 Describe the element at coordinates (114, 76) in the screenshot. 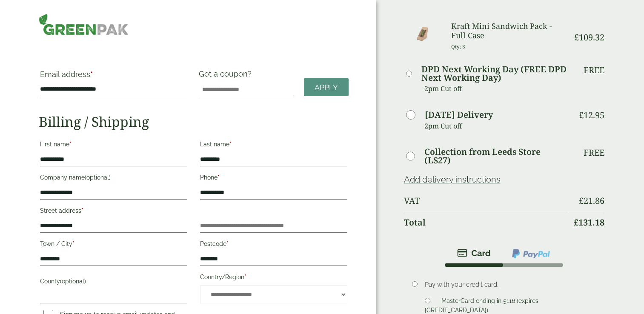

I see `label: Email address` at that location.